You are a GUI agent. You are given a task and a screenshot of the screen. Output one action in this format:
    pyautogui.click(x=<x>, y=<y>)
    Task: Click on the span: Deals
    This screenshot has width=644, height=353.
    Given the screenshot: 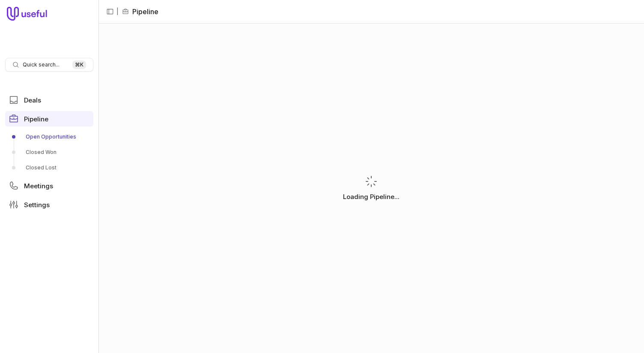 What is the action you would take?
    pyautogui.click(x=33, y=100)
    